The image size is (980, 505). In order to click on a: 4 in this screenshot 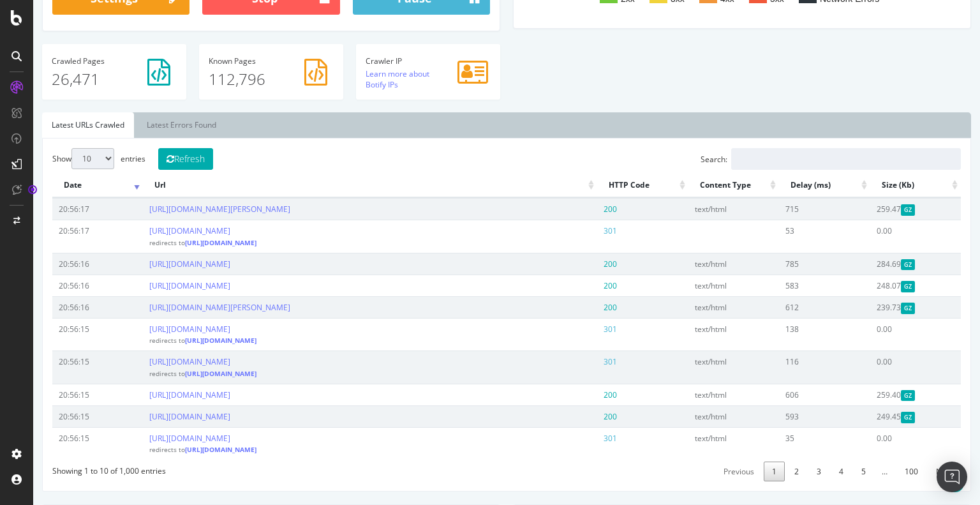, I will do `click(808, 471)`.